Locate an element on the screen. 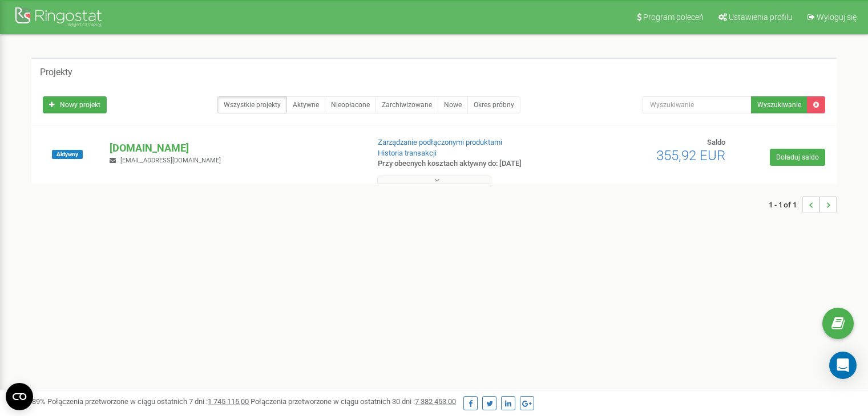 Image resolution: width=868 pixels, height=416 pixels. a: Doładuj saldo is located at coordinates (797, 157).